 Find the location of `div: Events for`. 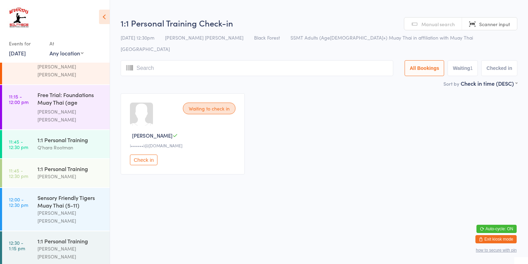

div: Events for is located at coordinates (26, 43).